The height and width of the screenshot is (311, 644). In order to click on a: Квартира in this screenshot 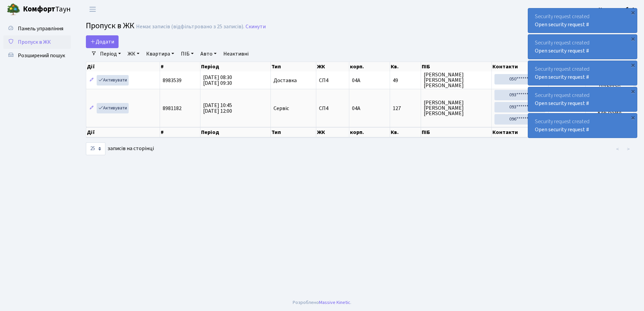, I will do `click(160, 54)`.